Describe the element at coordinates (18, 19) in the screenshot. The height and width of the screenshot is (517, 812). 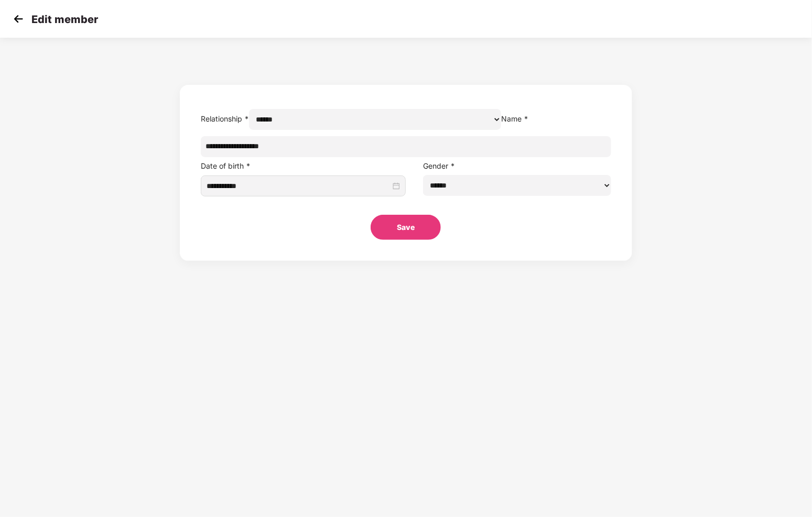
I see `img: svg+xml;base64,PHN2ZyB4bWxucz0iaHR0cDovL3d3dy53My5vcmcvMjAwMC9zdmciIHdpZHRoPSIzMCIgaGVpZ2h0PSIzMC...` at that location.